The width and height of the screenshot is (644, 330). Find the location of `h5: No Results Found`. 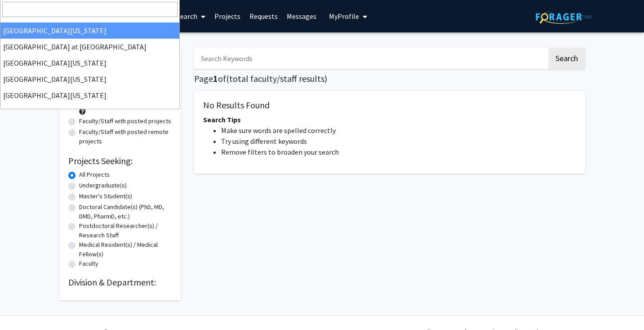

h5: No Results Found is located at coordinates (390, 105).